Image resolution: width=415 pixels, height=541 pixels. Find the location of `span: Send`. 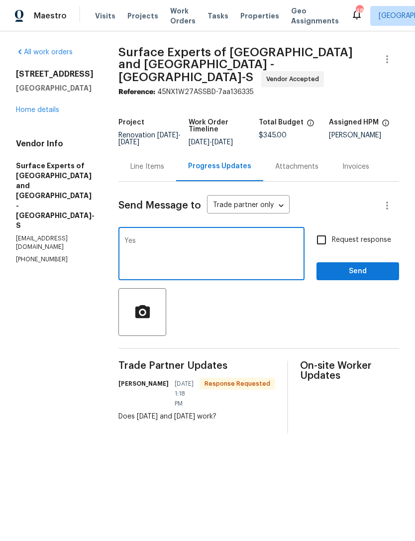

span: Send is located at coordinates (358, 271).